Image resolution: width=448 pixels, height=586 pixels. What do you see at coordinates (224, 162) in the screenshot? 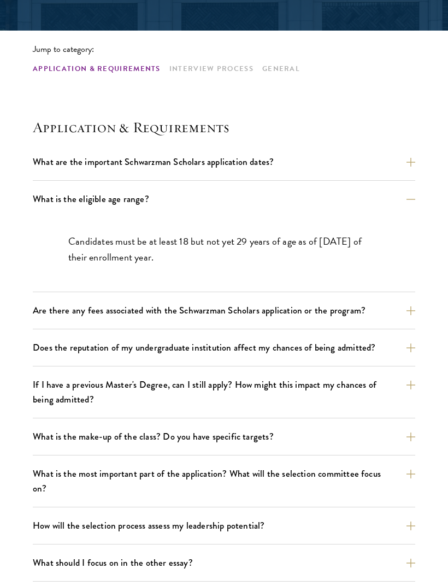
I see `button: What are the important Schwarzman Scholars application dates?` at bounding box center [224, 162].